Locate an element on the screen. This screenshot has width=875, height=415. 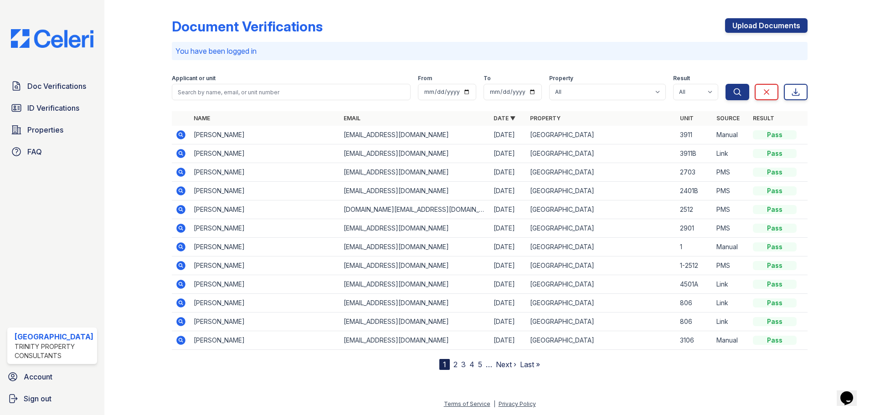
td: 2703 is located at coordinates (695, 172).